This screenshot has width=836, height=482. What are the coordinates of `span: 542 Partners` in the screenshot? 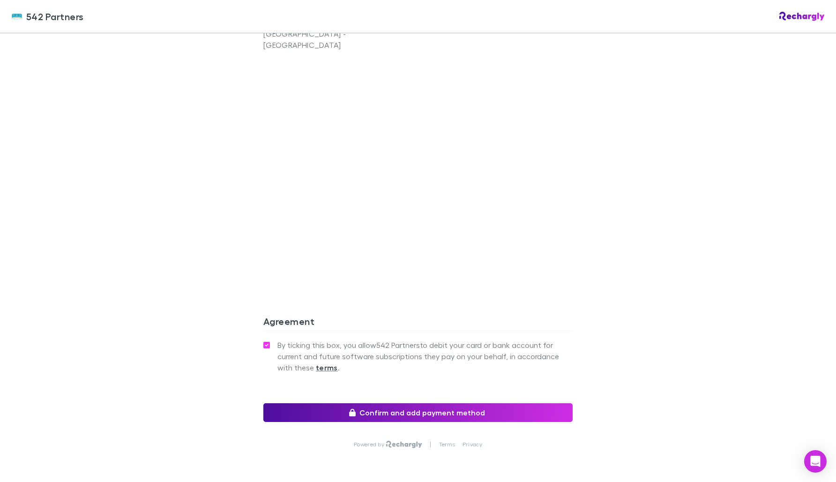 It's located at (55, 16).